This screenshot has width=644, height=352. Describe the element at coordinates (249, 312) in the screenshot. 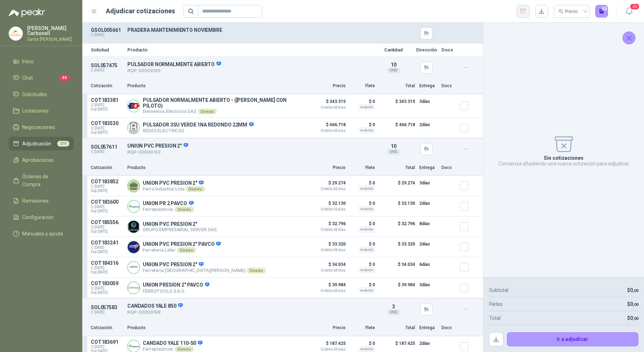

I see `p: RQP-00009198` at that location.